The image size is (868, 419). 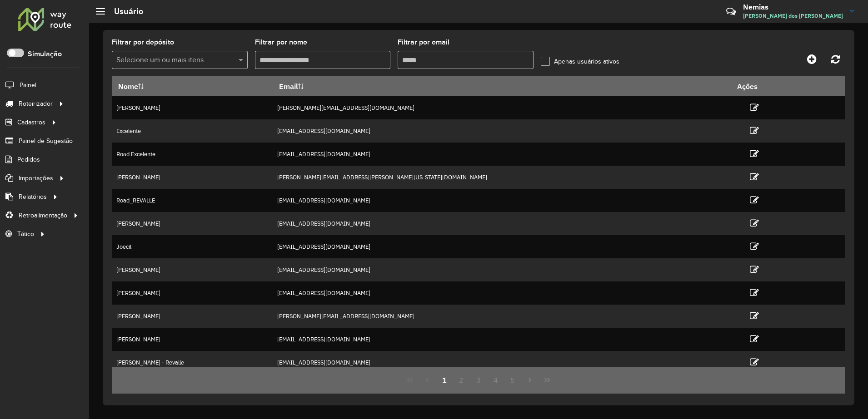 What do you see at coordinates (513, 380) in the screenshot?
I see `button: 5` at bounding box center [513, 380].